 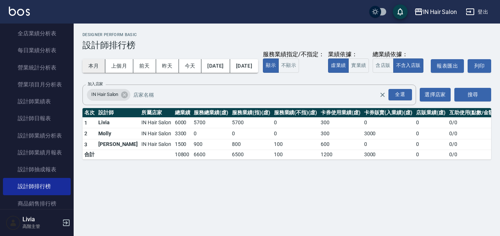 What do you see at coordinates (183, 134) in the screenshot?
I see `td: 3300` at bounding box center [183, 134].